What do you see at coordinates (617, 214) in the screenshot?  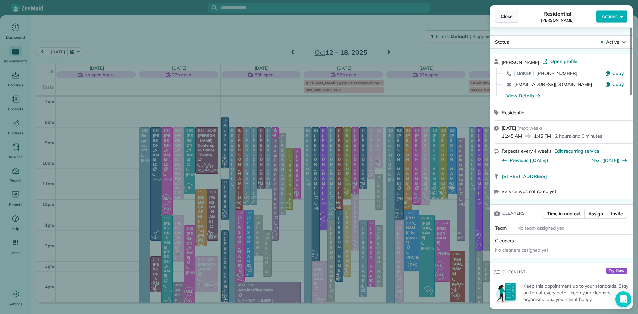 I see `button: Invite` at bounding box center [617, 214].